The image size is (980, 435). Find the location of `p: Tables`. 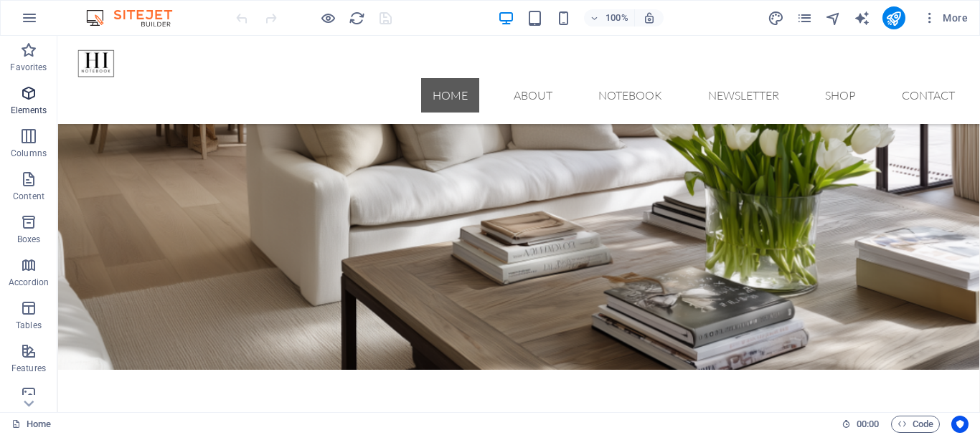

p: Tables is located at coordinates (29, 325).